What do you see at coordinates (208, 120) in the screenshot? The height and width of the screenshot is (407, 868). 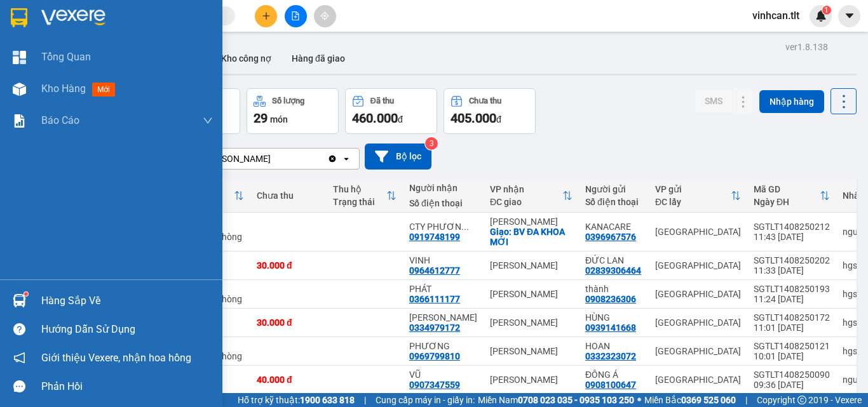 I see `span: down` at bounding box center [208, 120].